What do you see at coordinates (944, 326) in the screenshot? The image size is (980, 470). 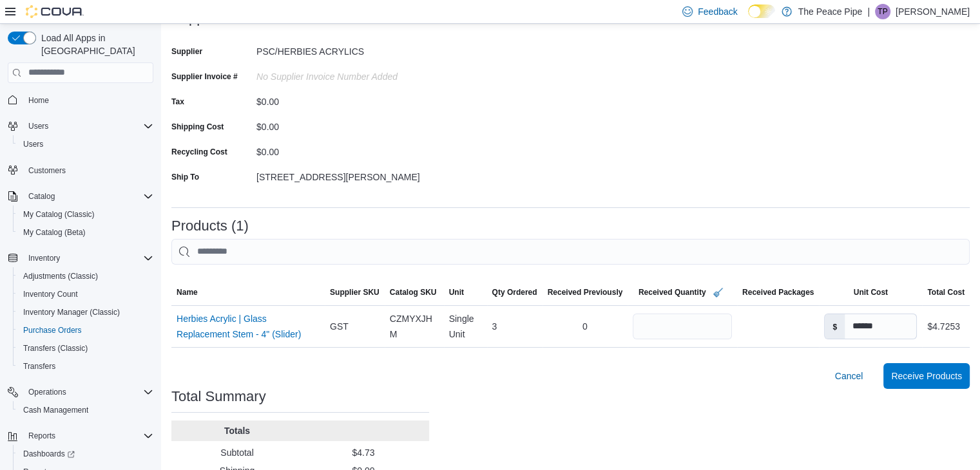 I see `div: $4.7253` at bounding box center [944, 326].